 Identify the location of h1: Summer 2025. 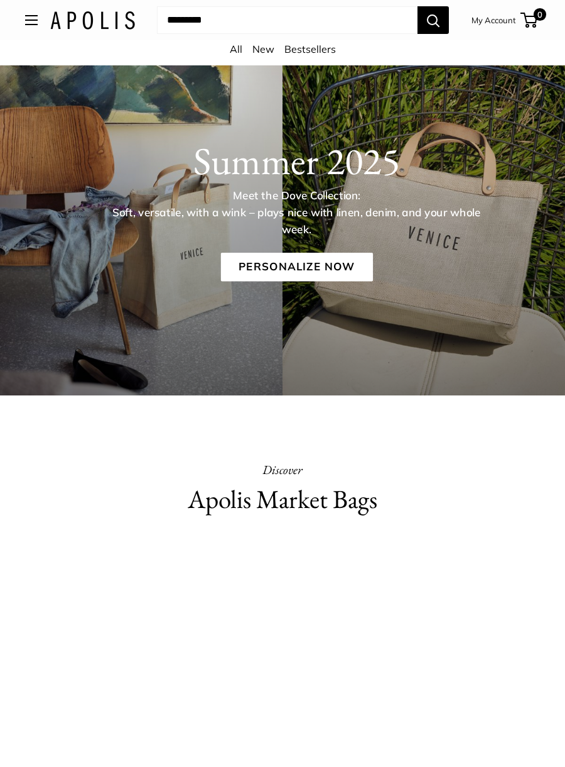
(297, 161).